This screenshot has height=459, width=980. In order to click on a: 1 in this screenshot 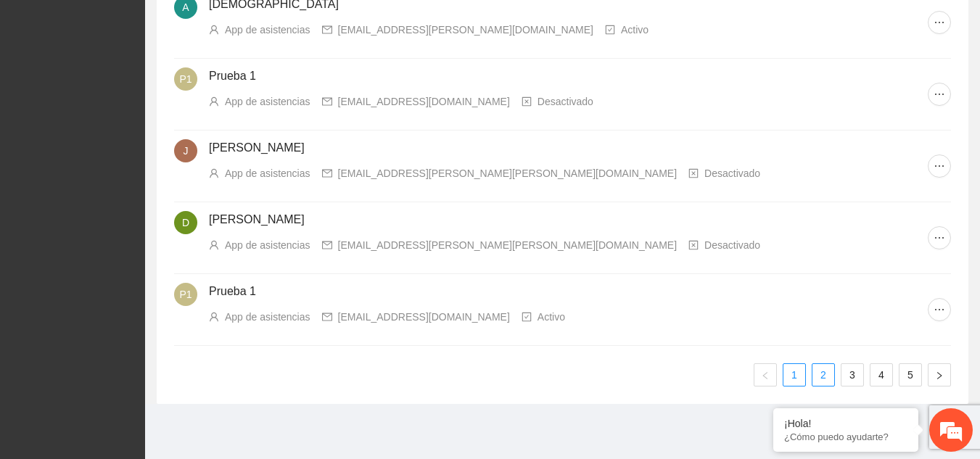, I will do `click(794, 375)`.